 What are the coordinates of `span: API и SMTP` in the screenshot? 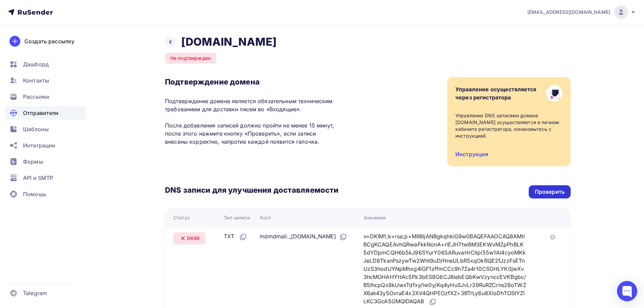 It's located at (38, 178).